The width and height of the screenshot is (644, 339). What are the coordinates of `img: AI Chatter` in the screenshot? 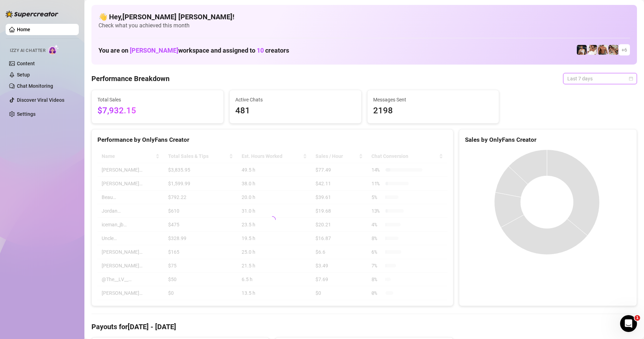 It's located at (53, 50).